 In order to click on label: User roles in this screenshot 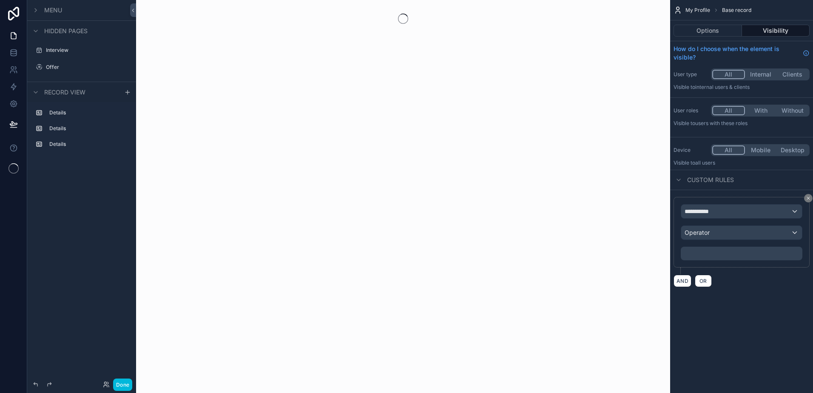, I will do `click(690, 111)`.